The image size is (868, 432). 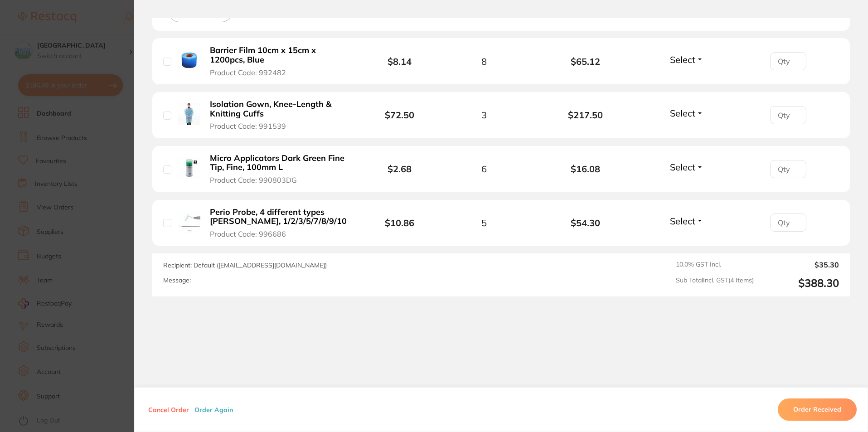 I want to click on label: Message:, so click(x=177, y=280).